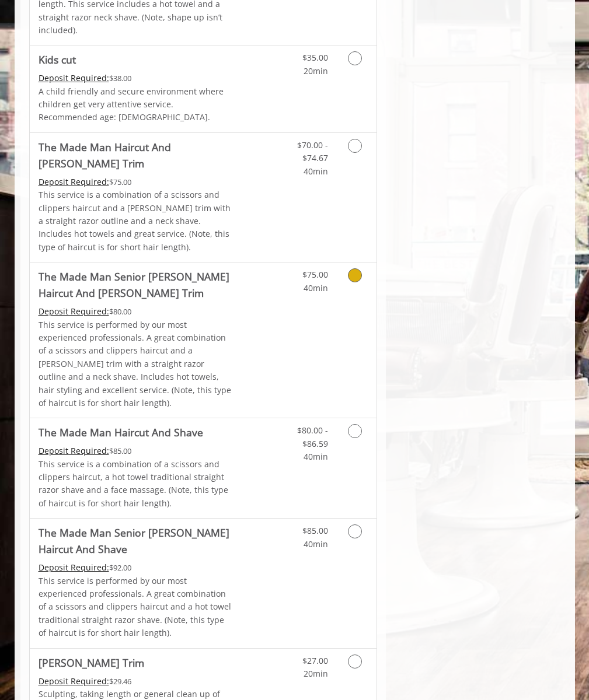  I want to click on span: $85.00, so click(316, 530).